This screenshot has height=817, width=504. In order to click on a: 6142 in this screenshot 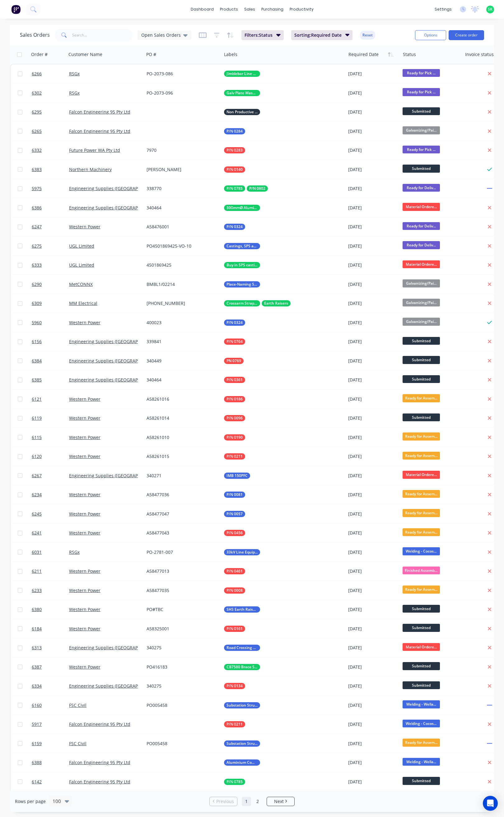, I will do `click(50, 782)`.